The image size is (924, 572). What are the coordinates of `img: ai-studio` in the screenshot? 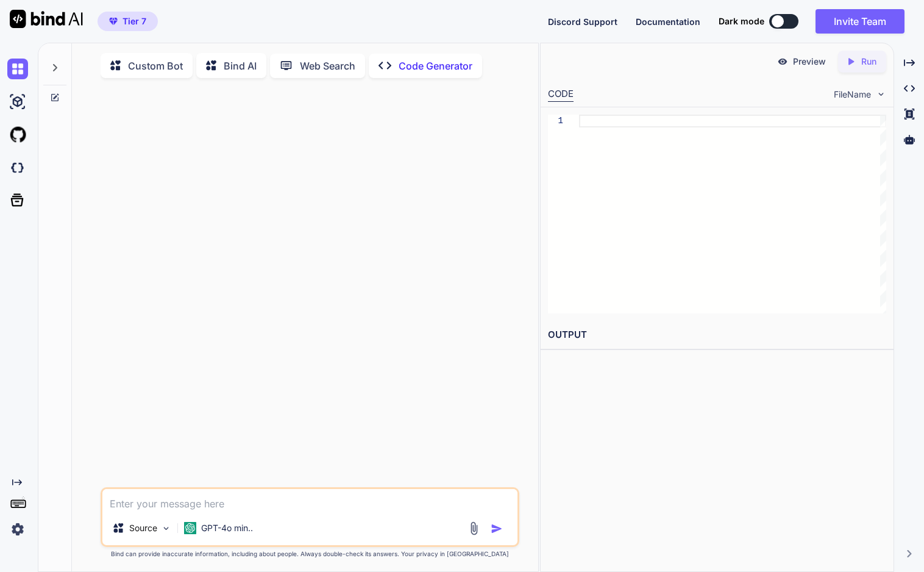 It's located at (18, 101).